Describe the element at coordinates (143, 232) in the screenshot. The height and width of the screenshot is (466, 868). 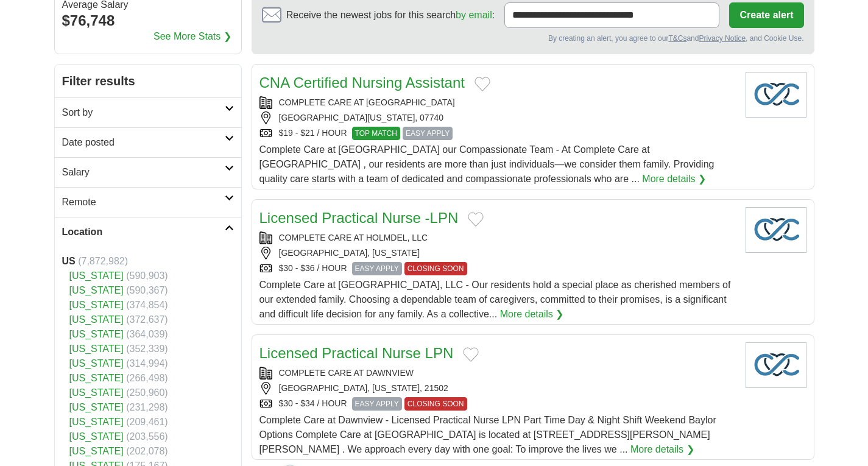
I see `h2: Location` at that location.